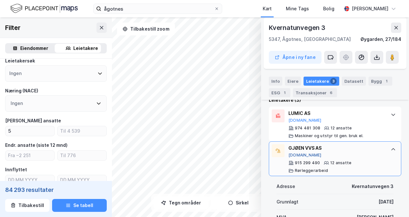 The height and width of the screenshot is (217, 409). I want to click on div: Rørleggerarbeid, so click(311, 170).